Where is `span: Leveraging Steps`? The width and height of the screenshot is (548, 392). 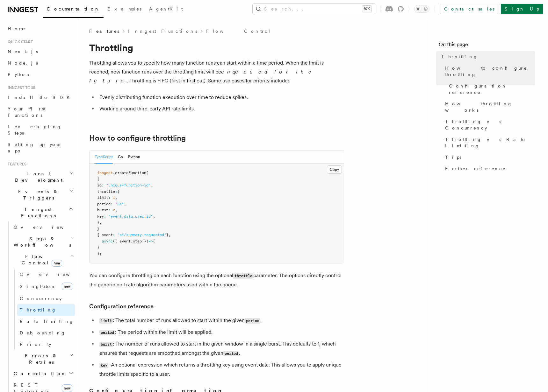 span: Leveraging Steps is located at coordinates (34, 130).